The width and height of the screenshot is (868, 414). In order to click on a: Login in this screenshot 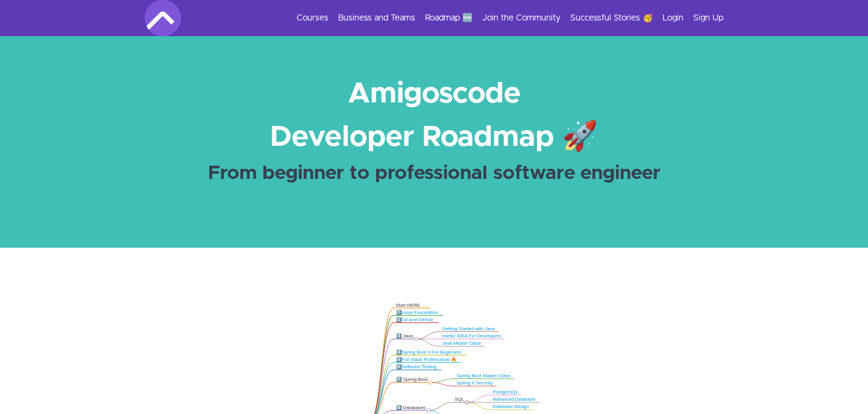, I will do `click(673, 18)`.